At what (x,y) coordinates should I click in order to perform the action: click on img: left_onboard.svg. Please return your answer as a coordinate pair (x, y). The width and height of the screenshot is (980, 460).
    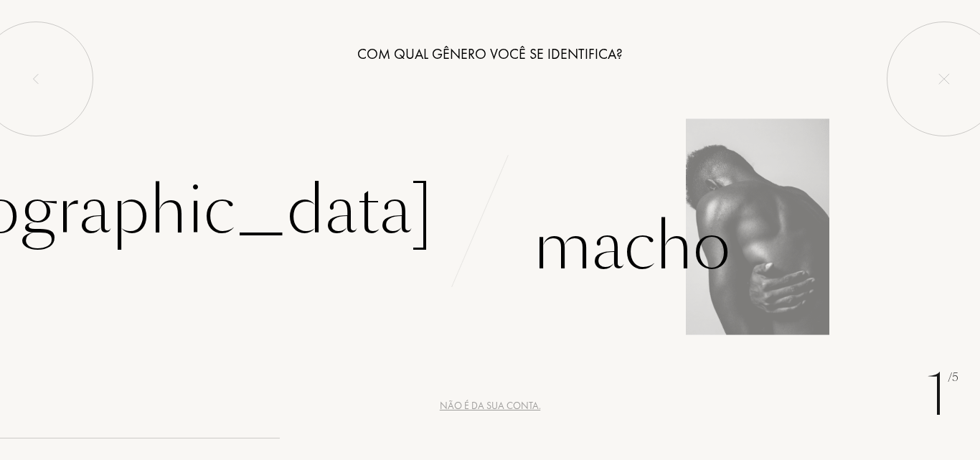
    Looking at the image, I should click on (36, 79).